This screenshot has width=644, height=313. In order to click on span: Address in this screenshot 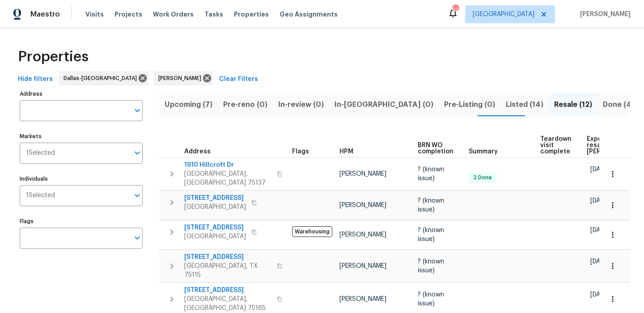, I will do `click(197, 151)`.